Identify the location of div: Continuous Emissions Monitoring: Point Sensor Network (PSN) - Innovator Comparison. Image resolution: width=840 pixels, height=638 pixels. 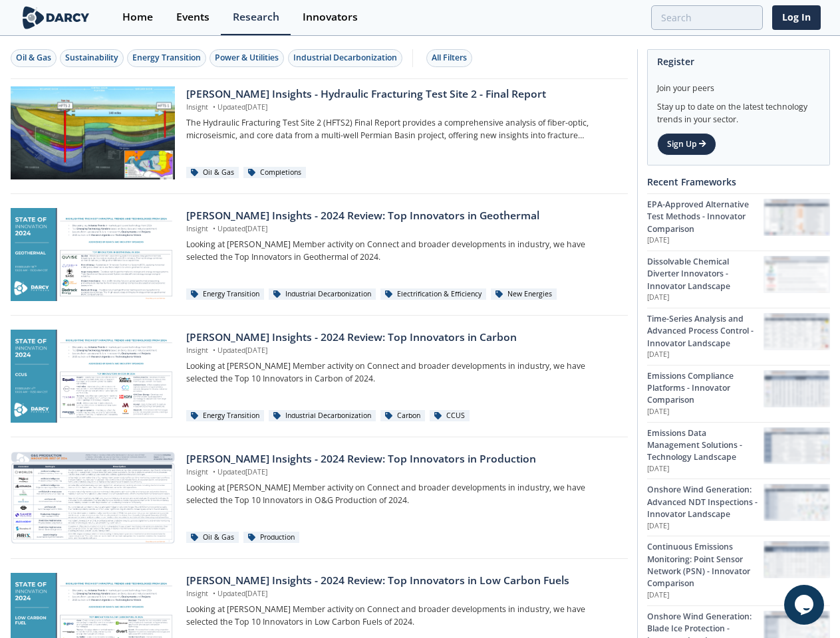
(705, 566).